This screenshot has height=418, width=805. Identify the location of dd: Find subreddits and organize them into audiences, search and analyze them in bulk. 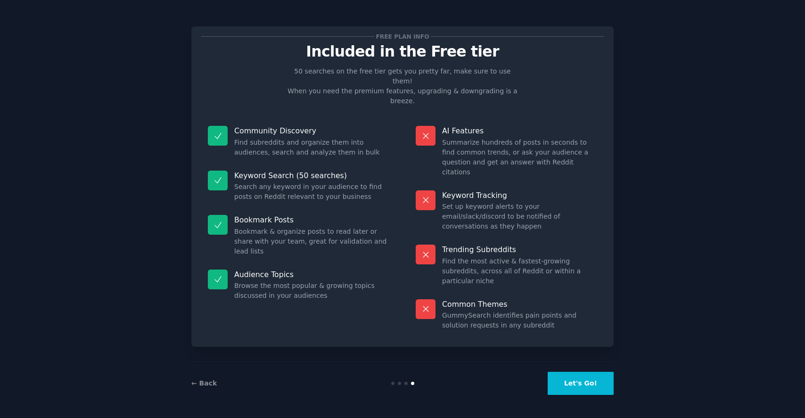
(312, 148).